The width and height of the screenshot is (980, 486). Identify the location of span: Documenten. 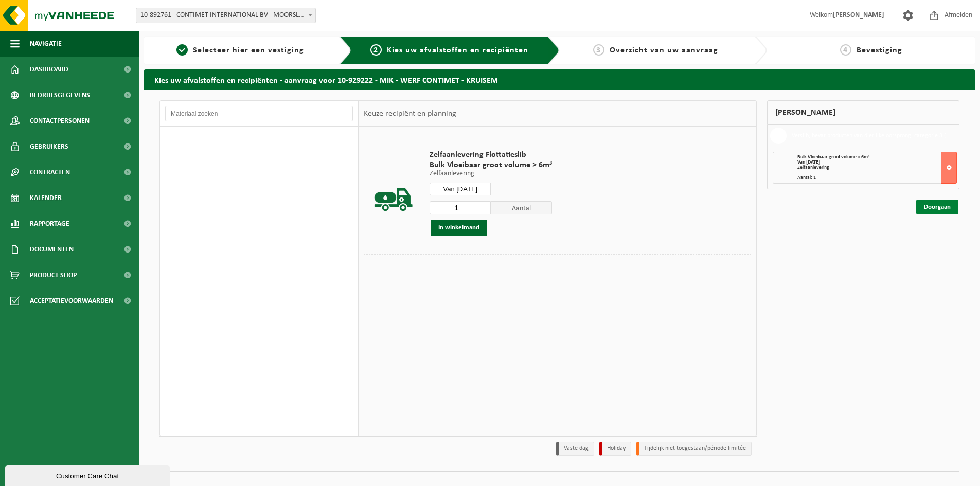
(52, 250).